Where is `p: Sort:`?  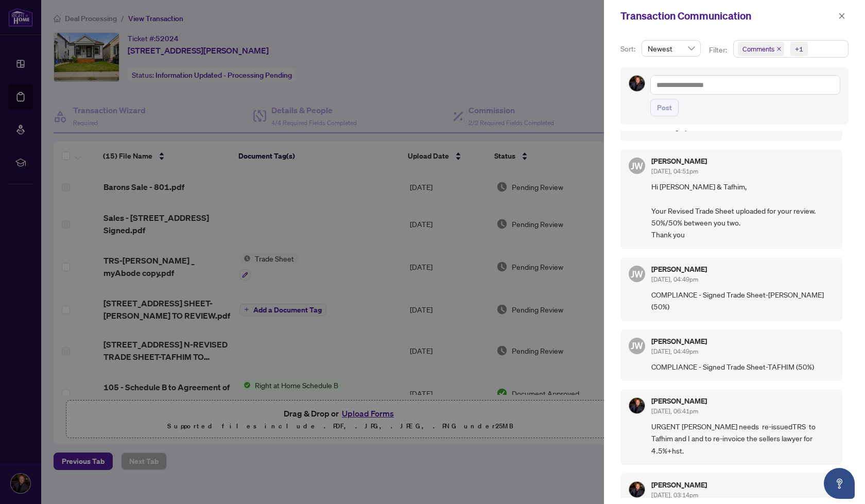
p: Sort: is located at coordinates (629, 49).